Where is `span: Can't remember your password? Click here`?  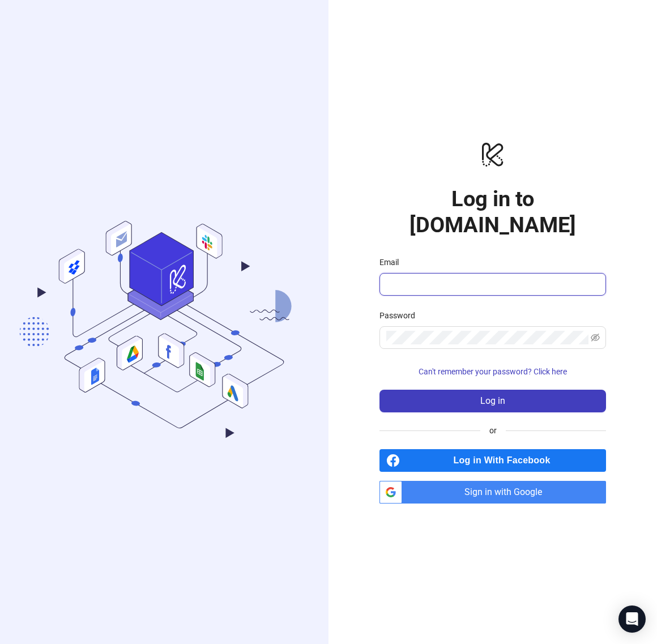
span: Can't remember your password? Click here is located at coordinates (493, 371).